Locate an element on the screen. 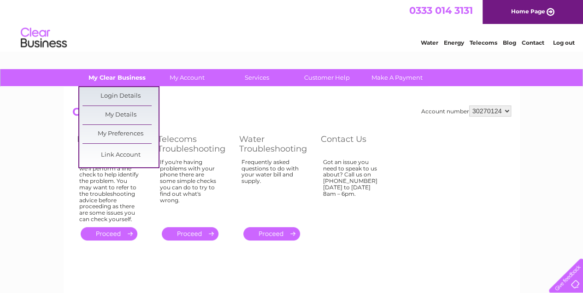 Image resolution: width=583 pixels, height=293 pixels. a: 0333 014 3131 is located at coordinates (441, 10).